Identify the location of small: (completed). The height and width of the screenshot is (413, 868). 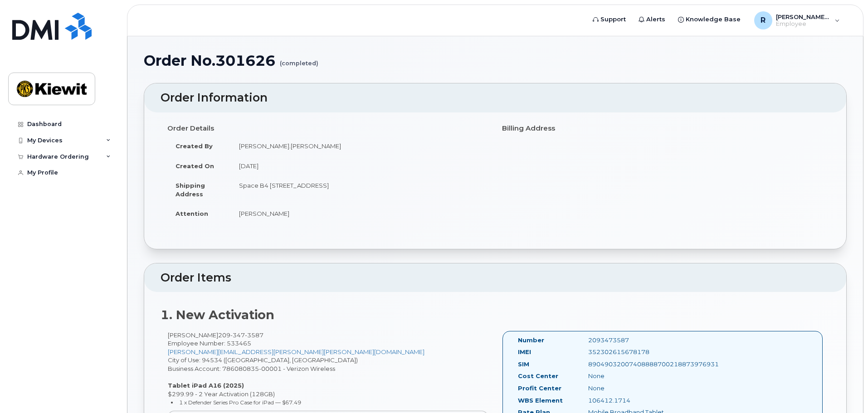
(299, 59).